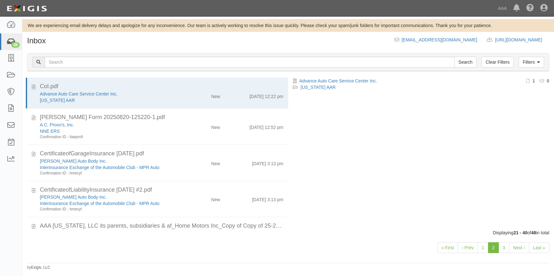 The height and width of the screenshot is (276, 554). What do you see at coordinates (162, 190) in the screenshot?
I see `div: CertificateofLiabilityInsurance 8-20-2025 #2.pdf` at bounding box center [162, 190].